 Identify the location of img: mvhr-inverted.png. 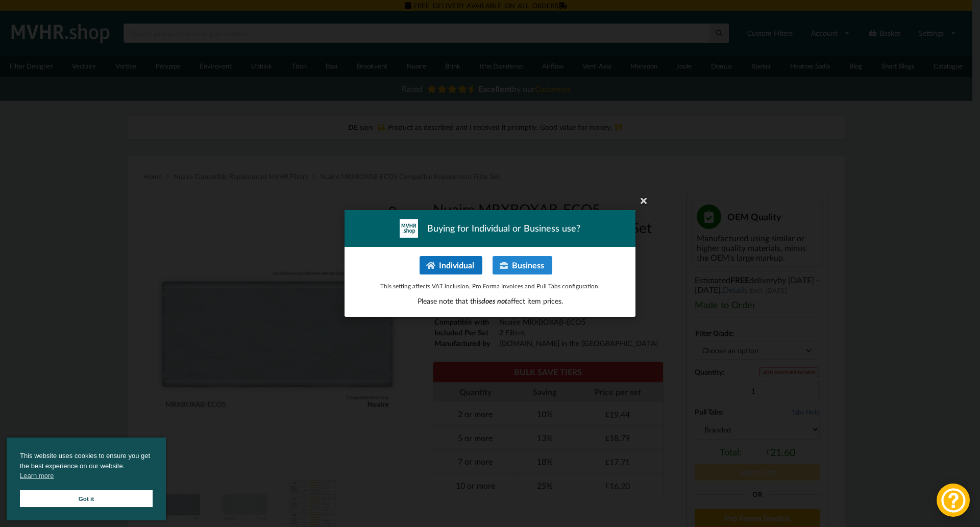
(409, 228).